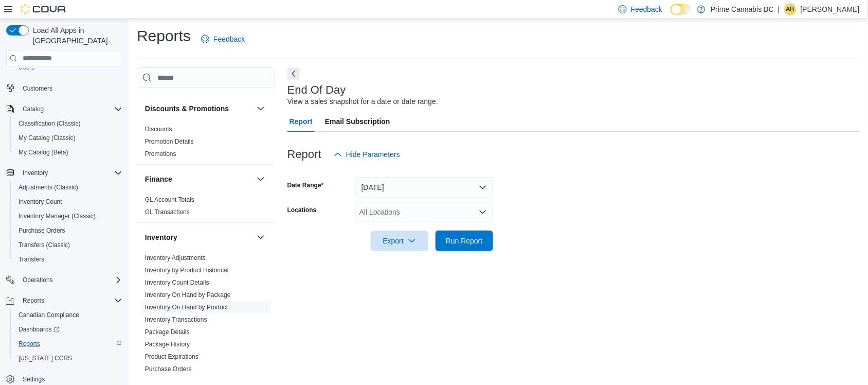  What do you see at coordinates (464, 240) in the screenshot?
I see `button: Run Report` at bounding box center [464, 240].